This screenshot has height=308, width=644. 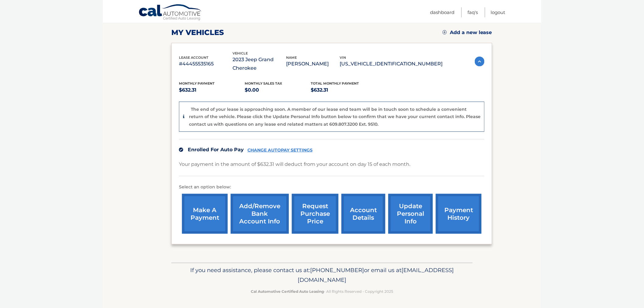 What do you see at coordinates (322, 292) in the screenshot?
I see `p: - All Rights Reserved - Copyright 2025` at bounding box center [322, 292].